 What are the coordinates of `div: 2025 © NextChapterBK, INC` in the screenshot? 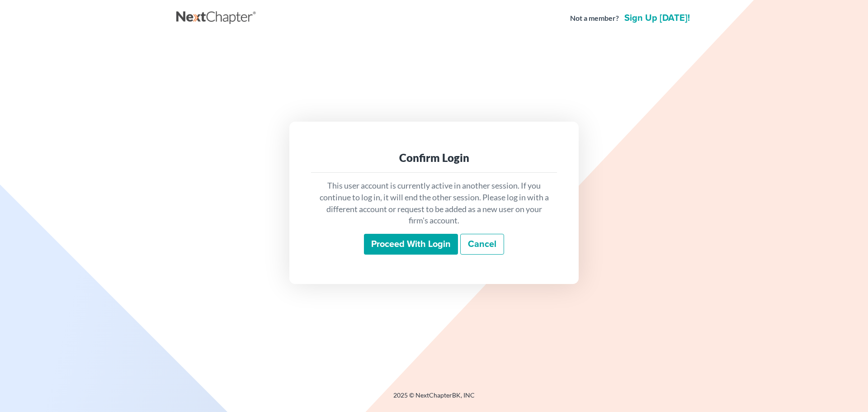 It's located at (434, 399).